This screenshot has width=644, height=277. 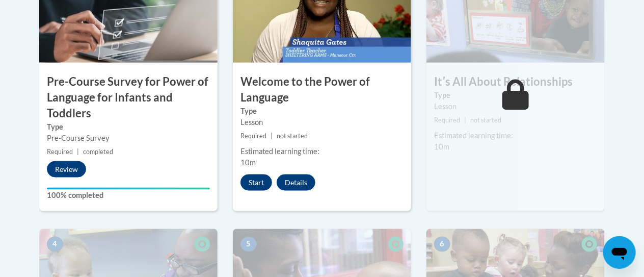 What do you see at coordinates (128, 195) in the screenshot?
I see `label: 100% completed` at bounding box center [128, 195].